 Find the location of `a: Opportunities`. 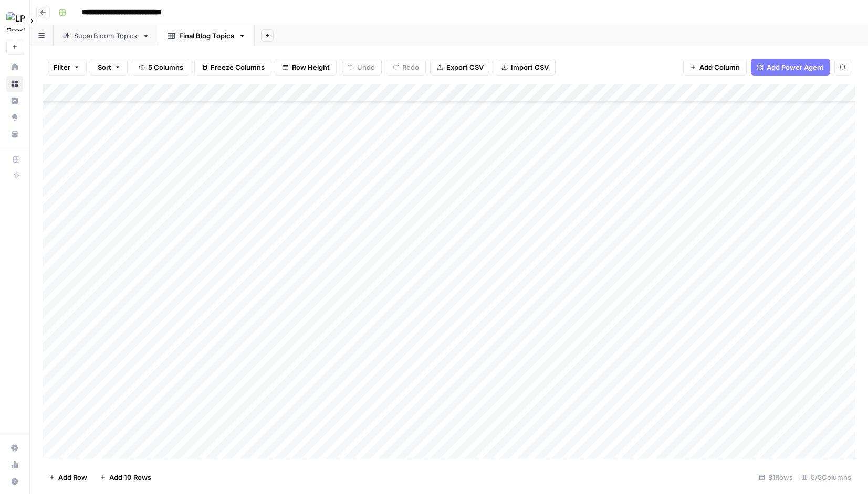

a: Opportunities is located at coordinates (15, 118).